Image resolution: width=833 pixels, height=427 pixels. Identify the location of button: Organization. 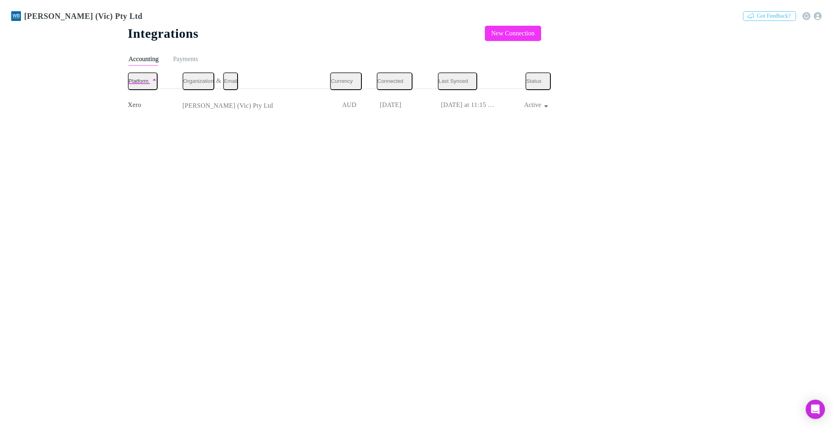
(199, 81).